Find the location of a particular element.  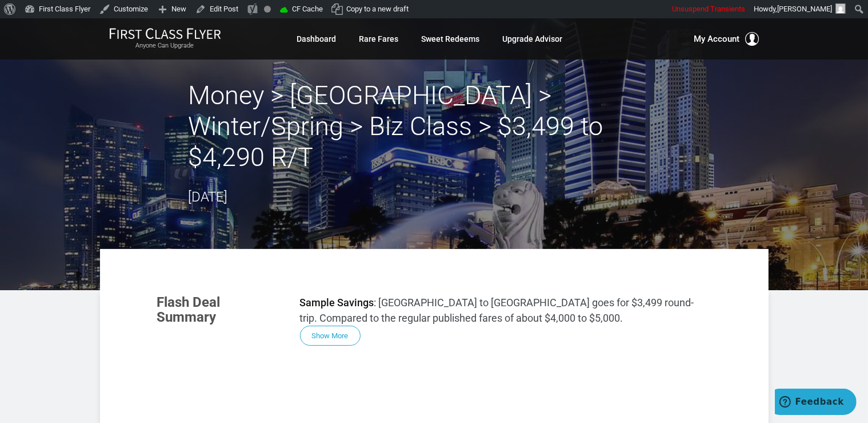

span: My Account is located at coordinates (718, 39).